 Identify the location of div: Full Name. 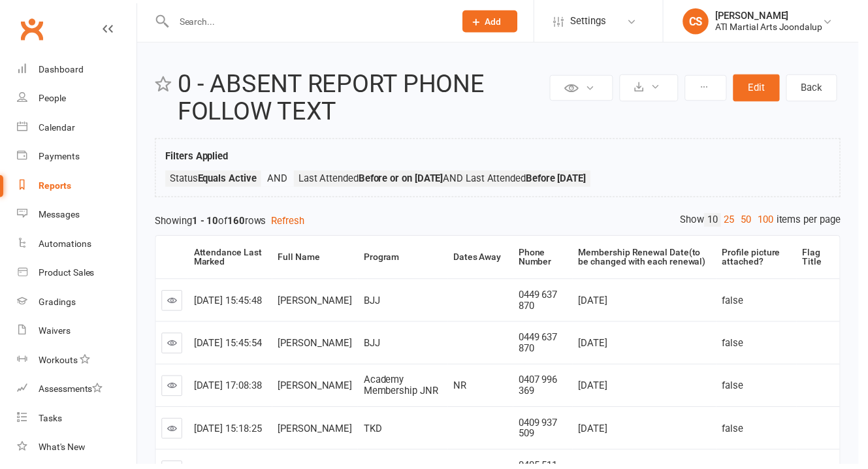
(316, 259).